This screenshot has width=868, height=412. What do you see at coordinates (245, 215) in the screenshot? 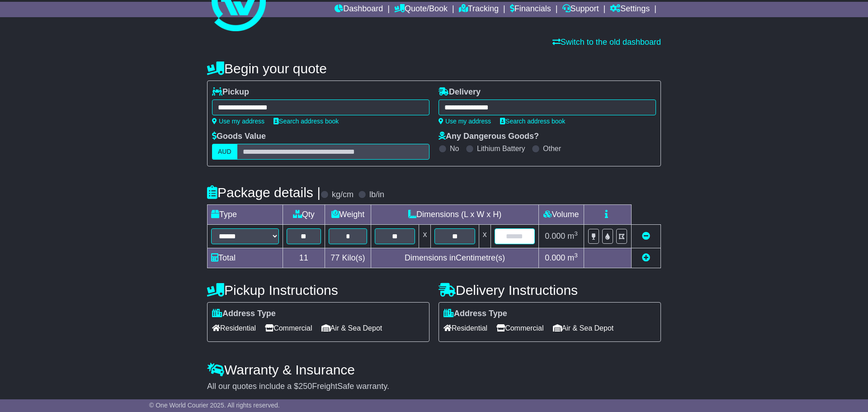
I see `td: Type` at bounding box center [245, 215].